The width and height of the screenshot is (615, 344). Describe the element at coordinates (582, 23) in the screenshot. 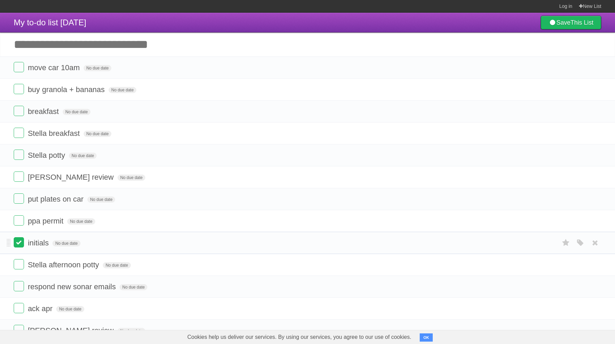

I see `b: This List` at that location.